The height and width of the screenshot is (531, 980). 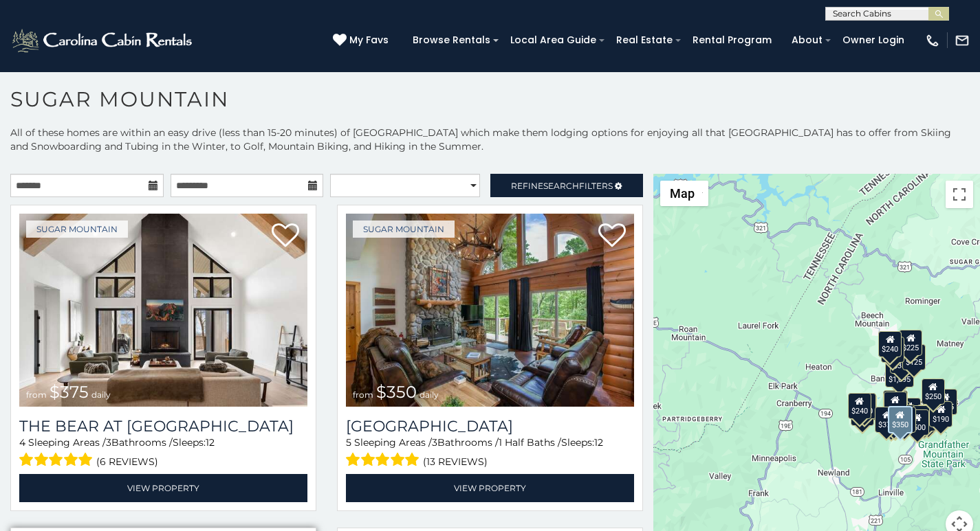 I want to click on a: Real Estate, so click(x=644, y=40).